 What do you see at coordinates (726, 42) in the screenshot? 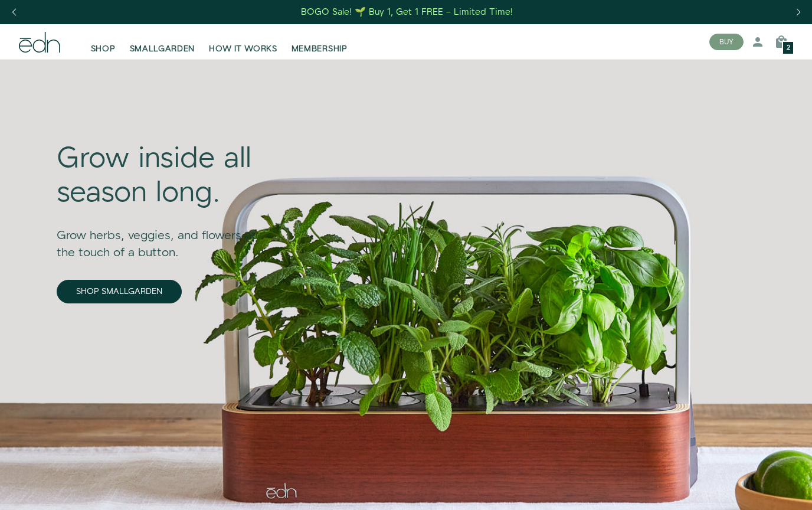
I see `button: BUY` at bounding box center [726, 42].